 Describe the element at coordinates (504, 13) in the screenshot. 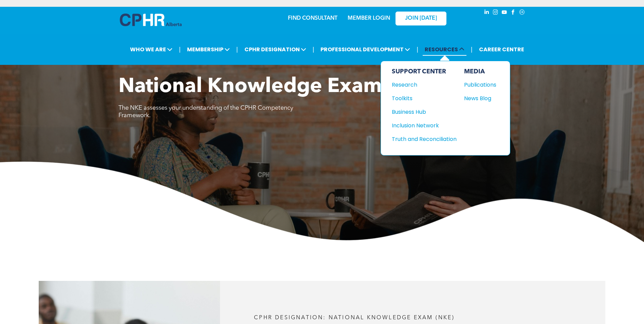

I see `a: youtube` at that location.